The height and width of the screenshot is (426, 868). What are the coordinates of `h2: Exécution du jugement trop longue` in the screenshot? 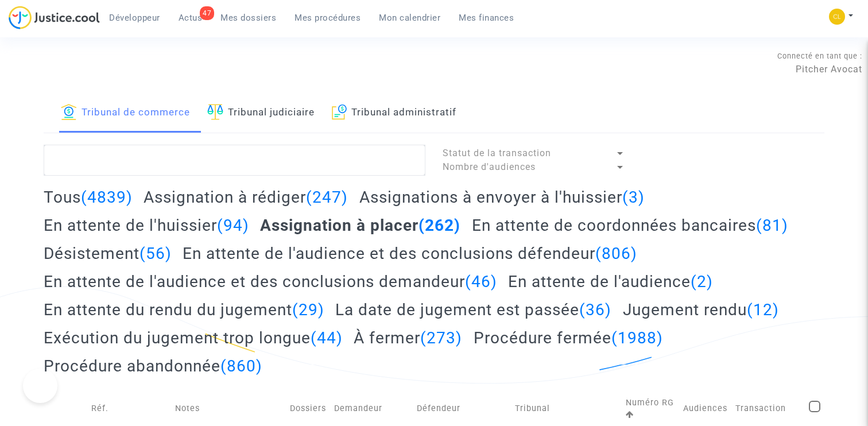 It's located at (193, 338).